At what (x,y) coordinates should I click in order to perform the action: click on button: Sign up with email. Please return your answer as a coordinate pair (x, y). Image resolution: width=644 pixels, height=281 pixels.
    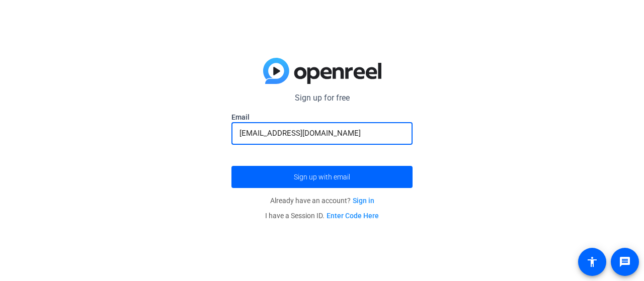
    Looking at the image, I should click on (322, 177).